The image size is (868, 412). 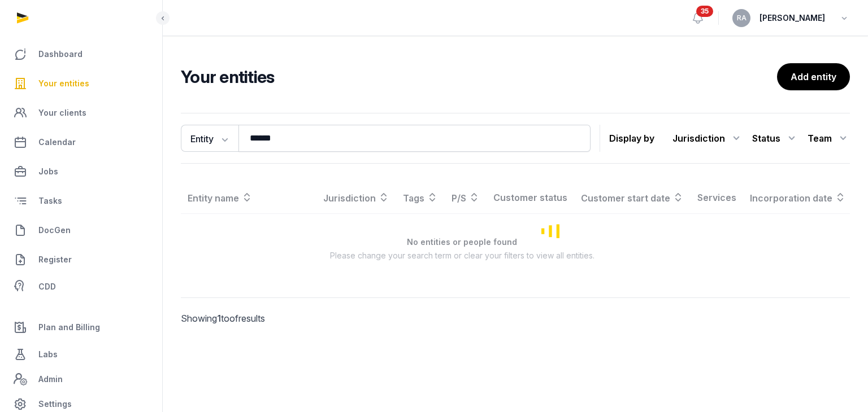 I want to click on span: 1, so click(x=219, y=319).